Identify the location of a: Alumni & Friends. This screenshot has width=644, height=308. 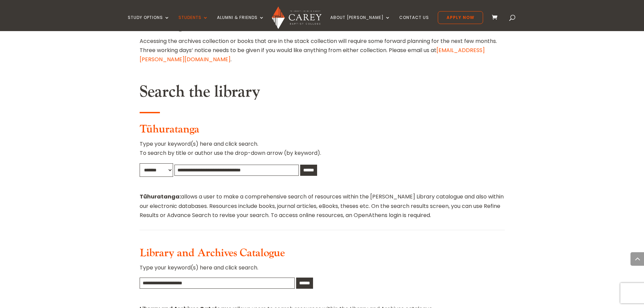
(241, 23).